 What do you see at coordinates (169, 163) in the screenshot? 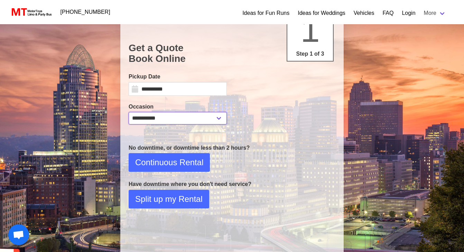
I see `span: Continuous Rental` at bounding box center [169, 163].